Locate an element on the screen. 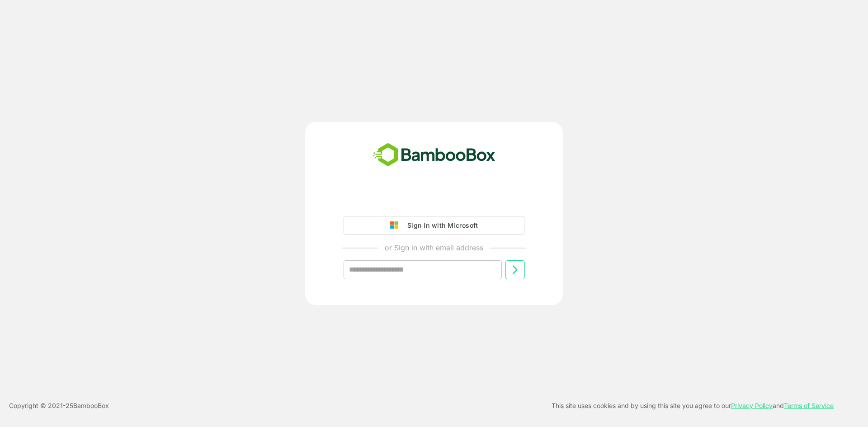  p: or Sign in with email address is located at coordinates (434, 248).